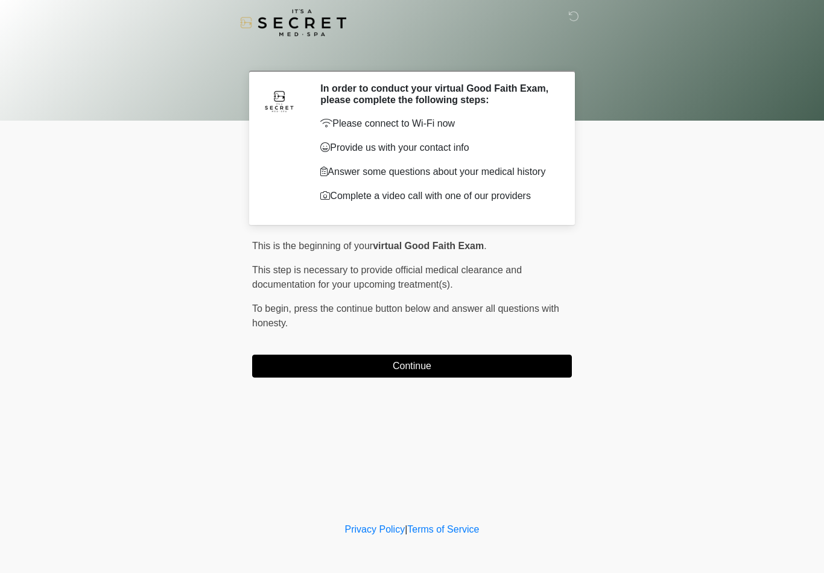 Image resolution: width=824 pixels, height=573 pixels. What do you see at coordinates (443, 529) in the screenshot?
I see `a: Terms of Service` at bounding box center [443, 529].